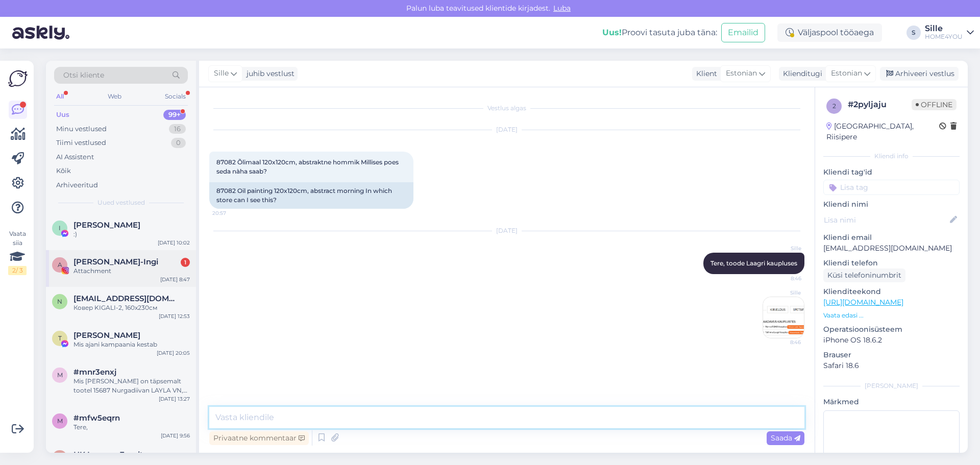 This screenshot has width=980, height=465. What do you see at coordinates (185, 262) in the screenshot?
I see `div: 1` at bounding box center [185, 262].